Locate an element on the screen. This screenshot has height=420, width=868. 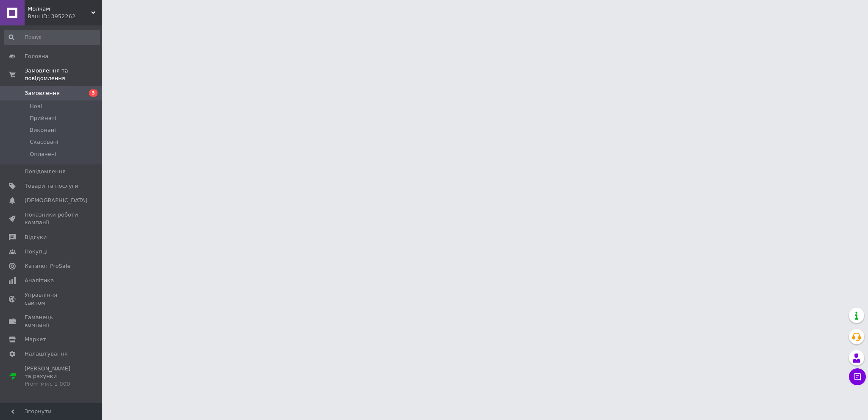
span: Маркет is located at coordinates (35, 340).